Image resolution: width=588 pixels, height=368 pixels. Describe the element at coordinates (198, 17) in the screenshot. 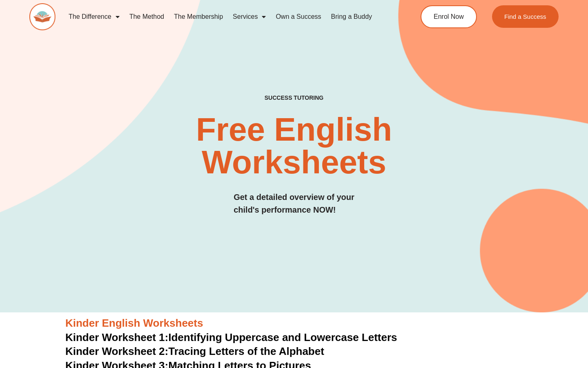

I see `a: The Membership` at that location.